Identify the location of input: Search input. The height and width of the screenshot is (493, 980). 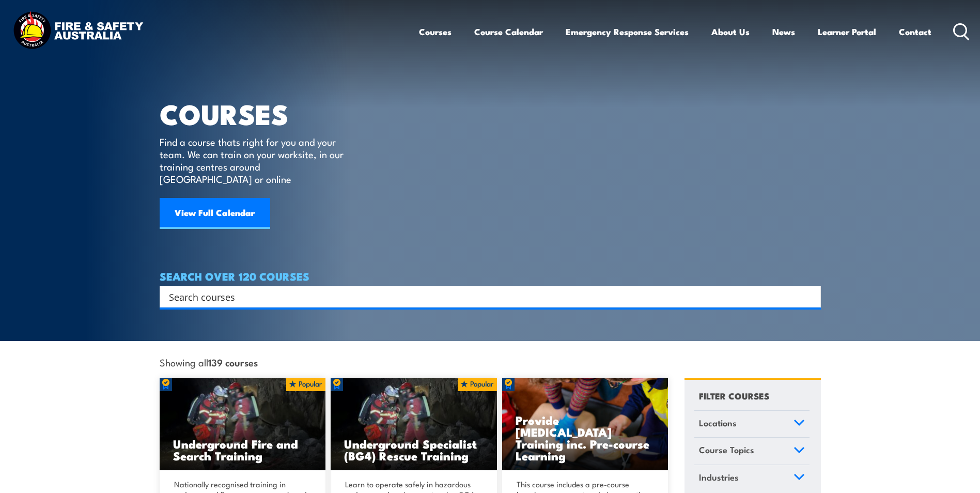
(484, 297).